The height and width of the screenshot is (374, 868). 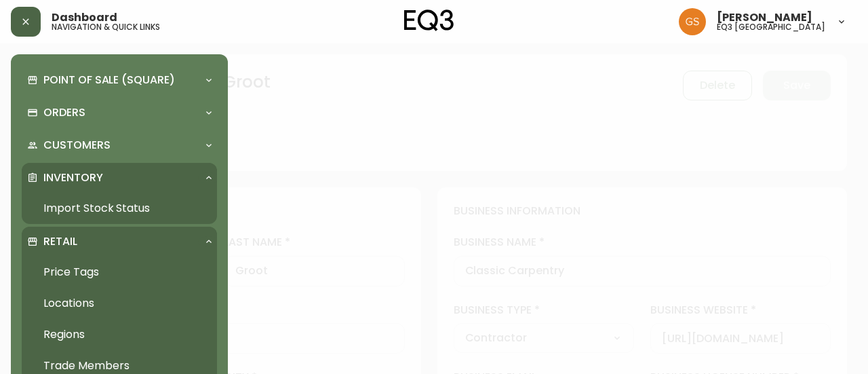 What do you see at coordinates (84, 17) in the screenshot?
I see `span: Dashboard` at bounding box center [84, 17].